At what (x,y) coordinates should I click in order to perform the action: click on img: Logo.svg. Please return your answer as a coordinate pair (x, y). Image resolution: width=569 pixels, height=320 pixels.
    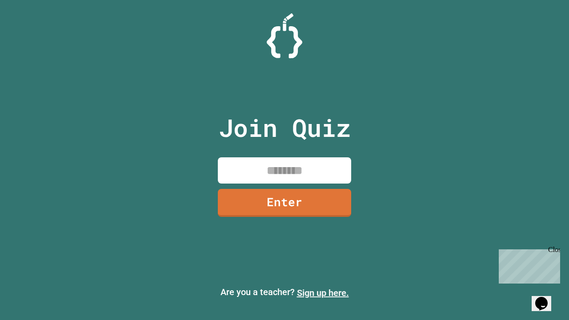
    Looking at the image, I should click on (284, 36).